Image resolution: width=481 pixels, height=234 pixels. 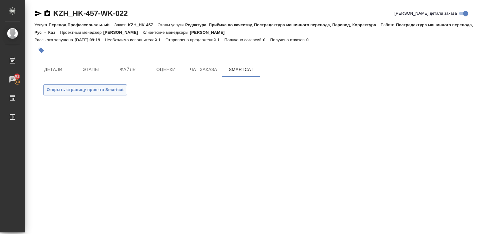 What do you see at coordinates (17, 76) in the screenshot?
I see `span: 91` at bounding box center [17, 76].